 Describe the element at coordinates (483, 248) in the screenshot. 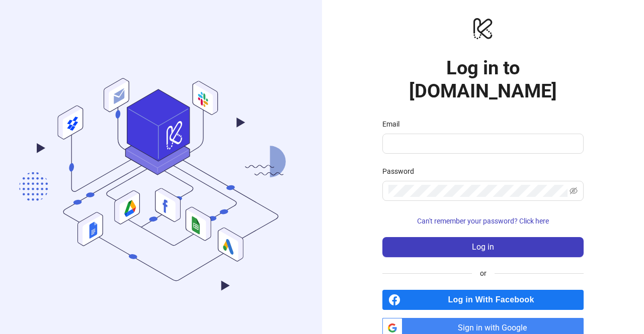

I see `span: Log in` at that location.